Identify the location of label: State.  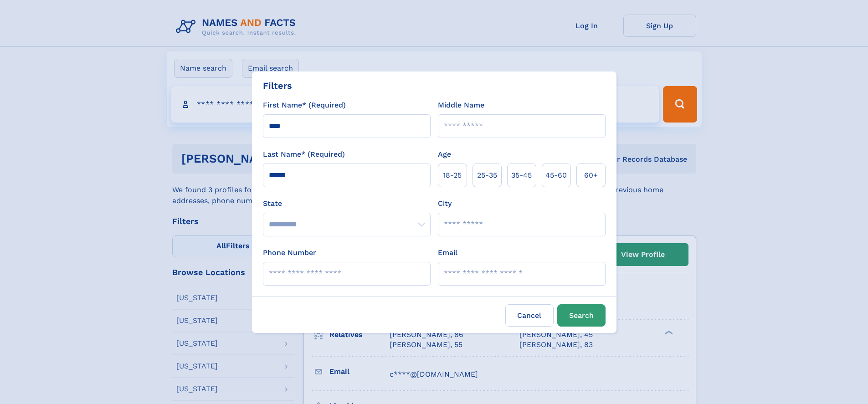
(347, 204).